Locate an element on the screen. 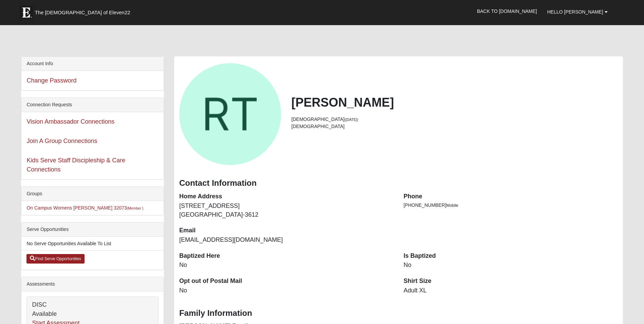 This screenshot has width=644, height=324. div: Connection Requests is located at coordinates (92, 105).